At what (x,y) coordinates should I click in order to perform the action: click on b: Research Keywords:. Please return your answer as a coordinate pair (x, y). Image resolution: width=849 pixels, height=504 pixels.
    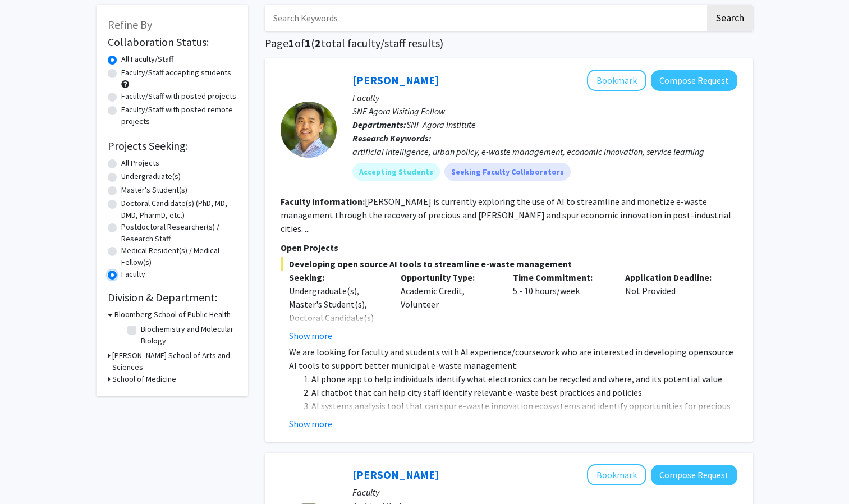
    Looking at the image, I should click on (392, 138).